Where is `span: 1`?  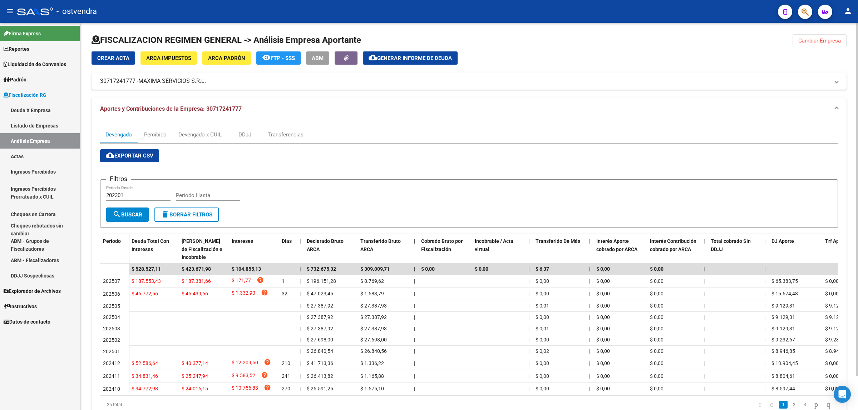
span: 1 is located at coordinates (283, 281).